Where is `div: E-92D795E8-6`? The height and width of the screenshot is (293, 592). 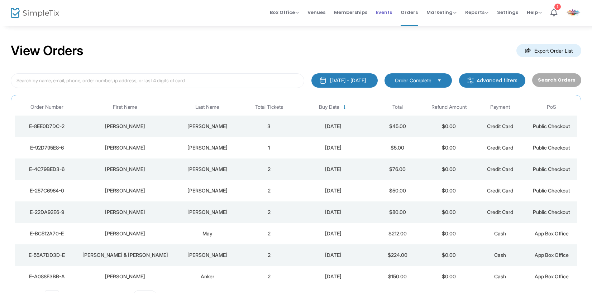 div: E-92D795E8-6 is located at coordinates (47, 148).